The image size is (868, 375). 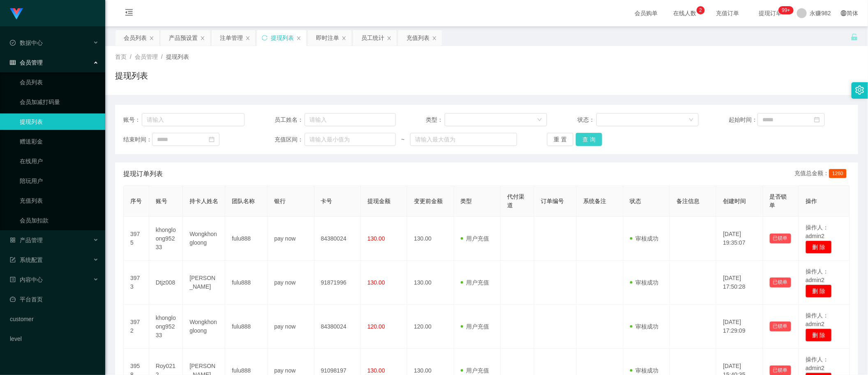 What do you see at coordinates (860, 90) in the screenshot?
I see `i: 图标: setting` at bounding box center [860, 90].